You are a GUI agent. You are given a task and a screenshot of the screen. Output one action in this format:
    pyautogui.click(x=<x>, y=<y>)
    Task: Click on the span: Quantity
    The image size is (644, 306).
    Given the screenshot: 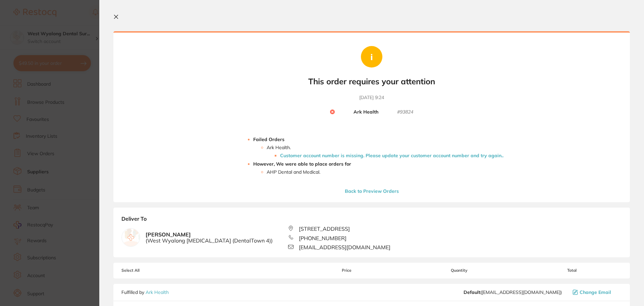 What is the action you would take?
    pyautogui.click(x=459, y=270)
    